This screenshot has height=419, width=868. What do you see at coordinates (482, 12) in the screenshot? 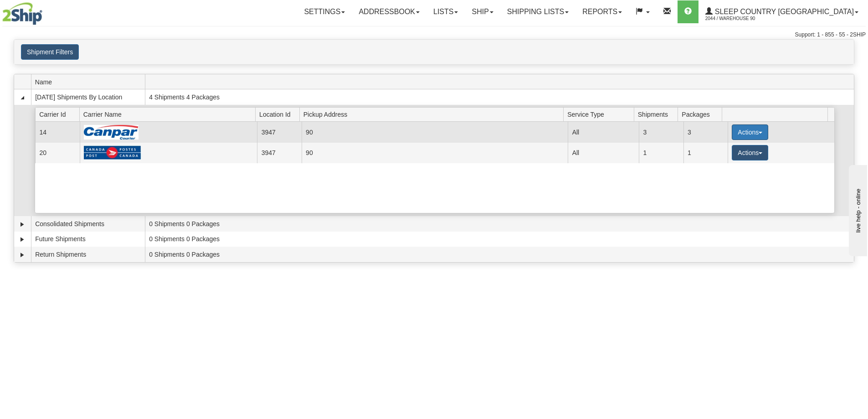
I see `a: Ship` at bounding box center [482, 12].